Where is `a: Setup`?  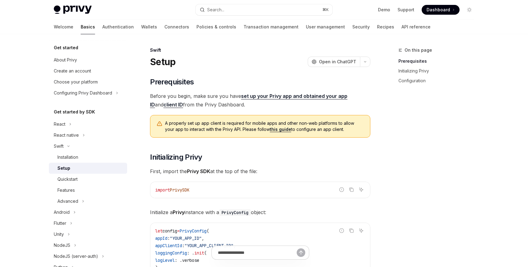
a: Setup is located at coordinates (88, 168).